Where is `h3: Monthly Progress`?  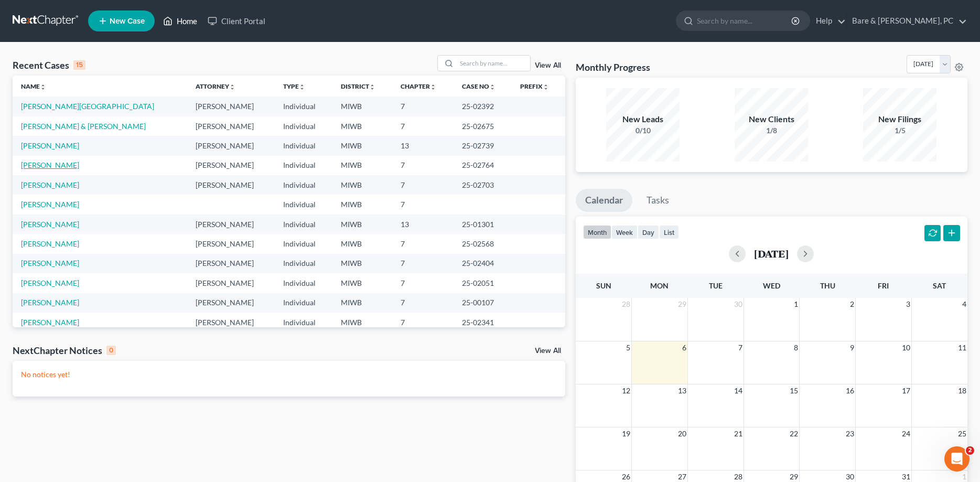
h3: Monthly Progress is located at coordinates (613, 67).